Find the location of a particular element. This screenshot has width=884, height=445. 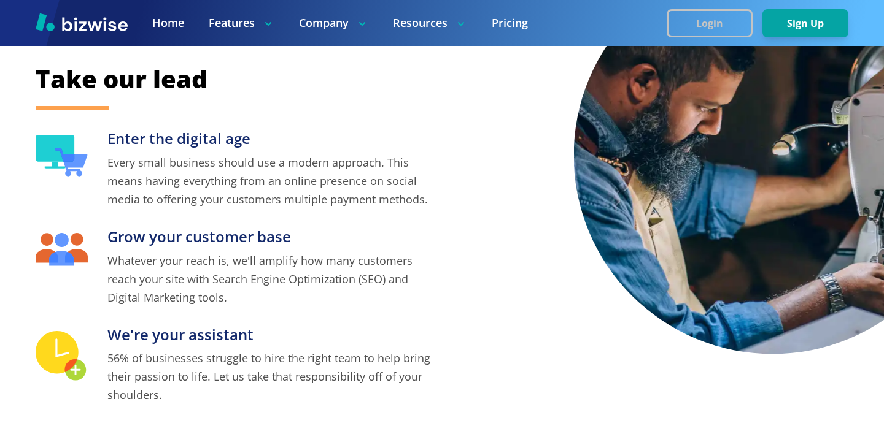

img: We're your assistant Icon is located at coordinates (61, 357).